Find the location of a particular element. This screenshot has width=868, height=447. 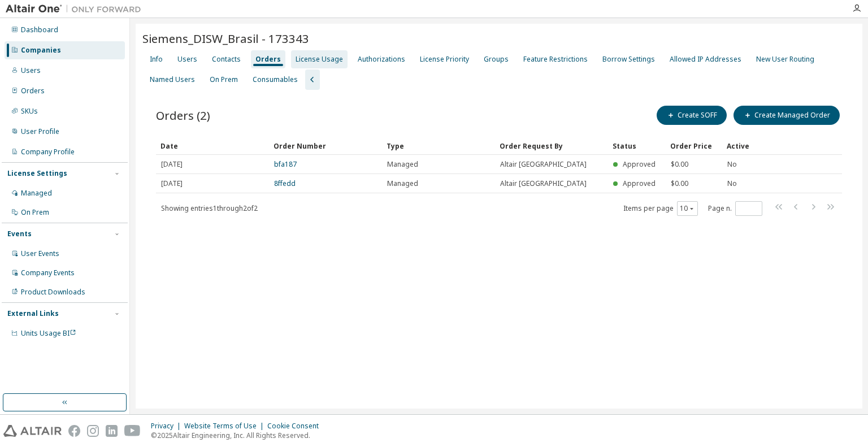

img: Altair One is located at coordinates (76, 9).